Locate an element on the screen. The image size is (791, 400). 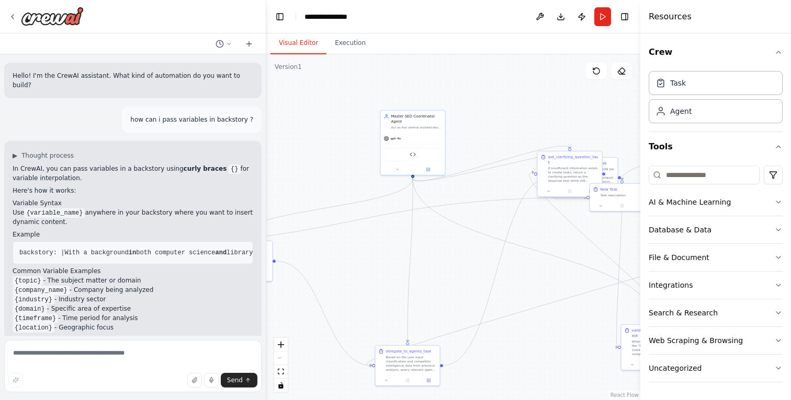
div: validate_task_completion_taskWhen the user provides input like "I have completed task {task_id or... is located at coordinates (653, 348).